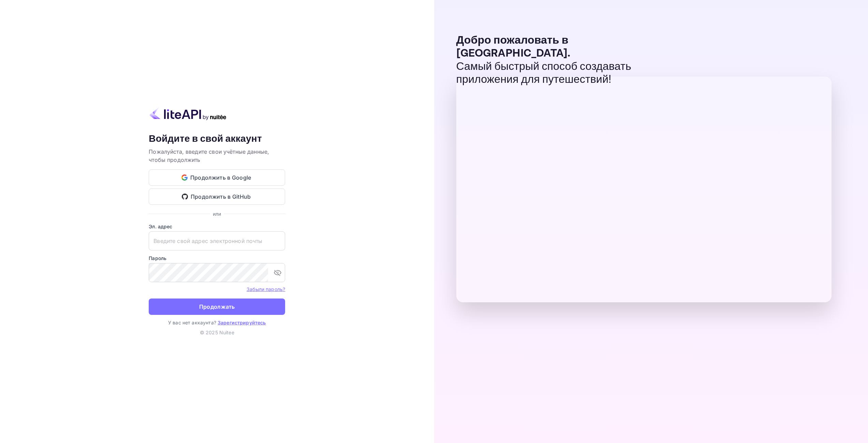  What do you see at coordinates (188, 114) in the screenshot?
I see `img: liteapi` at bounding box center [188, 114].